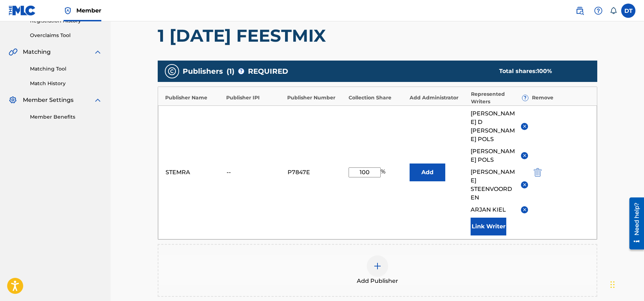  What do you see at coordinates (499, 98) in the screenshot?
I see `div: Represented Writers` at bounding box center [499, 98].